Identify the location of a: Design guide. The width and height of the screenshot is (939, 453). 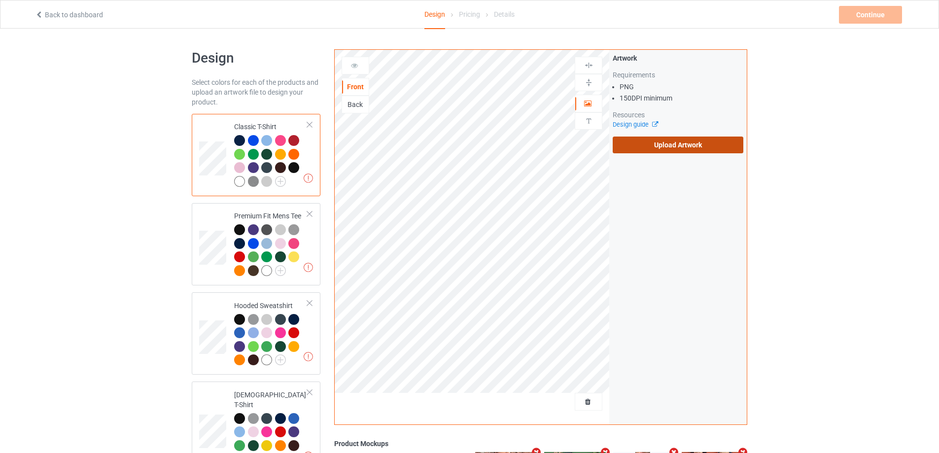
(635, 124).